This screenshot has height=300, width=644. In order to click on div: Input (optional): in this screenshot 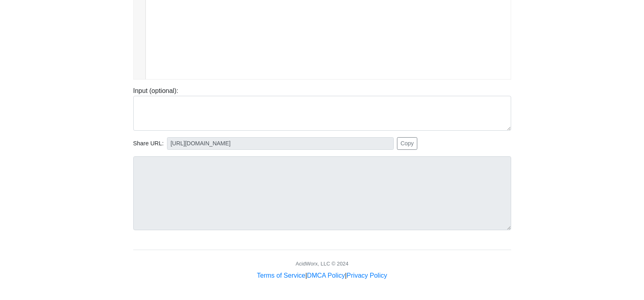, I will do `click(322, 109)`.